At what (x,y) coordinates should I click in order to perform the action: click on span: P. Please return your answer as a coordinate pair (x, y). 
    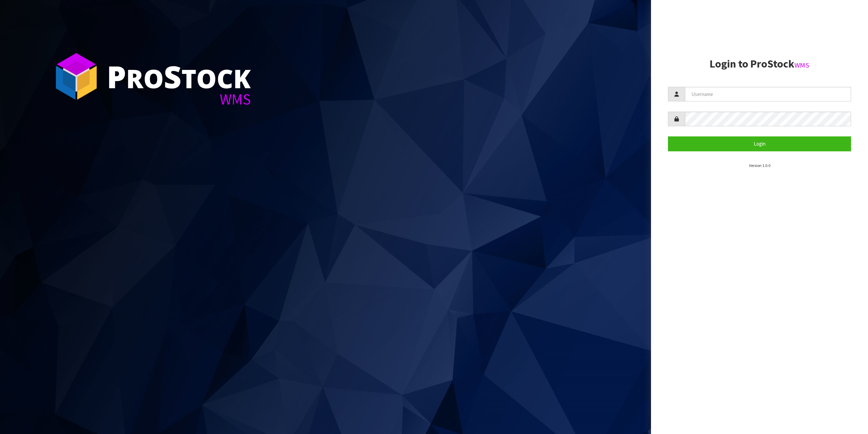
    Looking at the image, I should click on (116, 76).